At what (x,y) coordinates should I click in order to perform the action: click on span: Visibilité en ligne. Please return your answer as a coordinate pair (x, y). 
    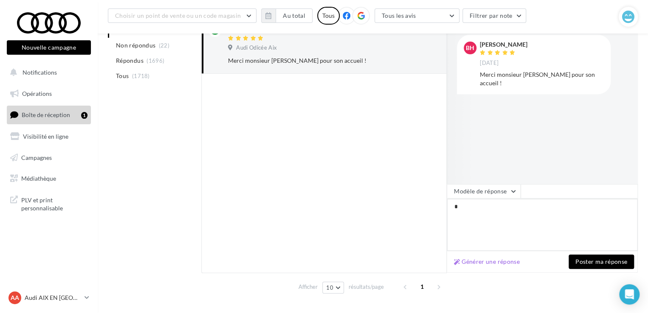
    Looking at the image, I should click on (45, 136).